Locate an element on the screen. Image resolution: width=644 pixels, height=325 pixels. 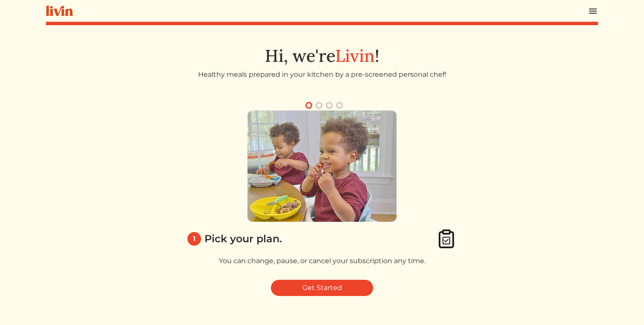
div: Pick your plan. is located at coordinates (243, 238).